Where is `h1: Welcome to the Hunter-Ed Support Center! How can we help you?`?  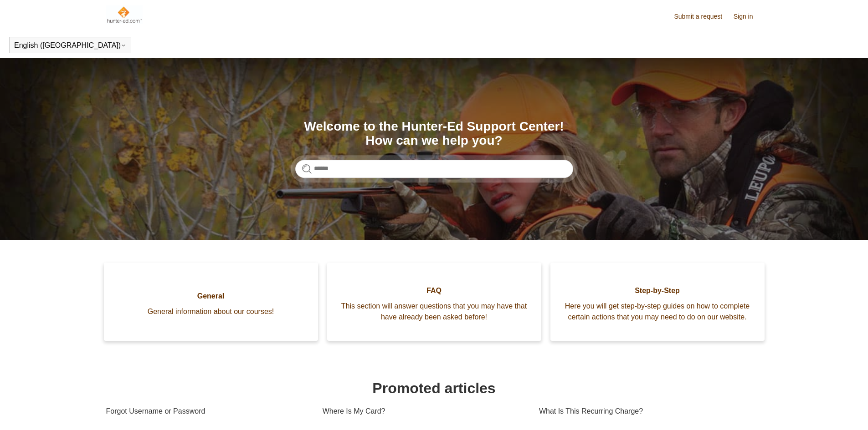
h1: Welcome to the Hunter-Ed Support Center! How can we help you? is located at coordinates (434, 133).